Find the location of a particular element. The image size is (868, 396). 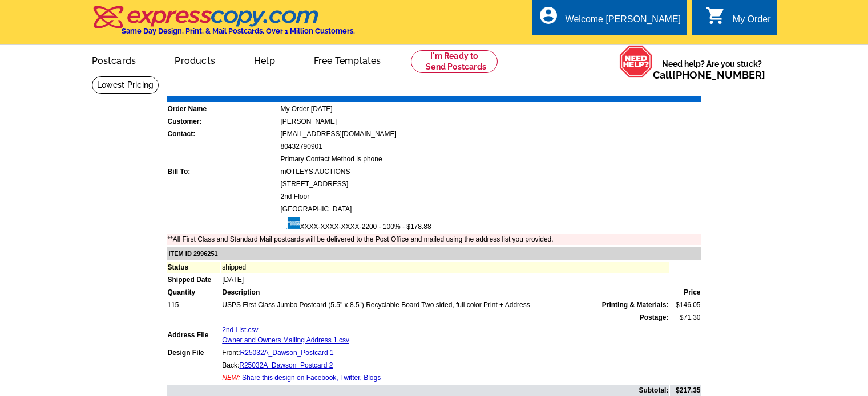

td: Contact: is located at coordinates (223, 134).